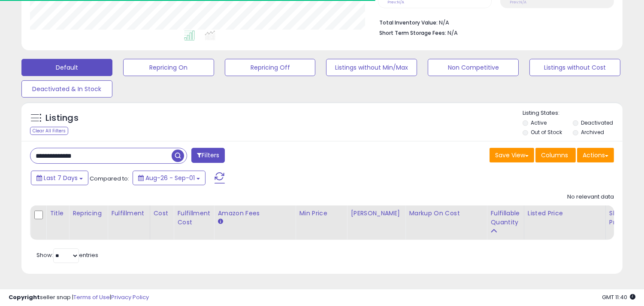 This screenshot has height=306, width=644. What do you see at coordinates (446, 213) in the screenshot?
I see `div: Markup on Cost` at bounding box center [446, 213].